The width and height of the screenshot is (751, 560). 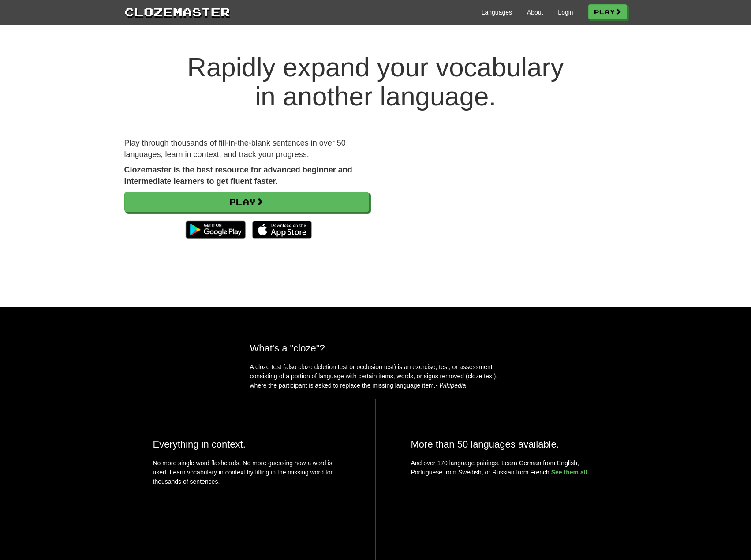 What do you see at coordinates (246, 149) in the screenshot?
I see `p: Play through thousands of fill-in-the-blank sentences in over 50 languages, learn in context, and...` at bounding box center [246, 149].